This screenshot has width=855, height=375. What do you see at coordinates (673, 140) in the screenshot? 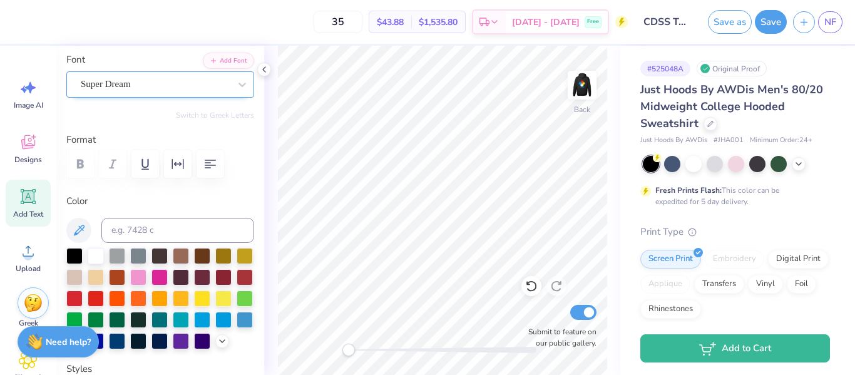
I see `span: Just Hoods By AWDis` at bounding box center [673, 140].